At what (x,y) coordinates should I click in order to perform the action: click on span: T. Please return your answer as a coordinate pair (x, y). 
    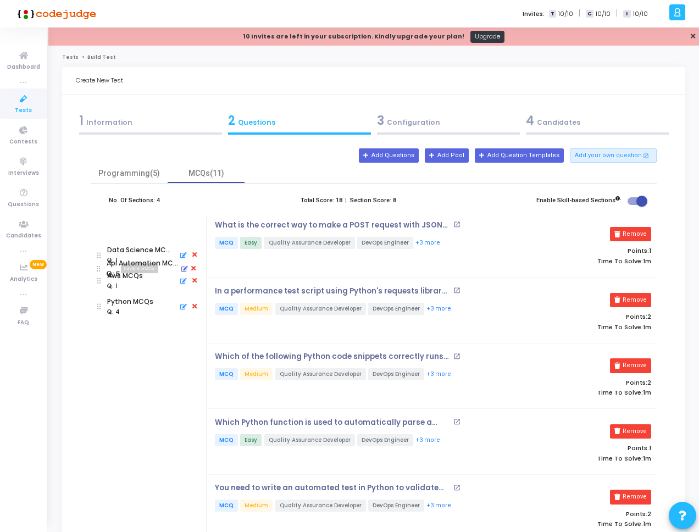
    Looking at the image, I should click on (552, 14).